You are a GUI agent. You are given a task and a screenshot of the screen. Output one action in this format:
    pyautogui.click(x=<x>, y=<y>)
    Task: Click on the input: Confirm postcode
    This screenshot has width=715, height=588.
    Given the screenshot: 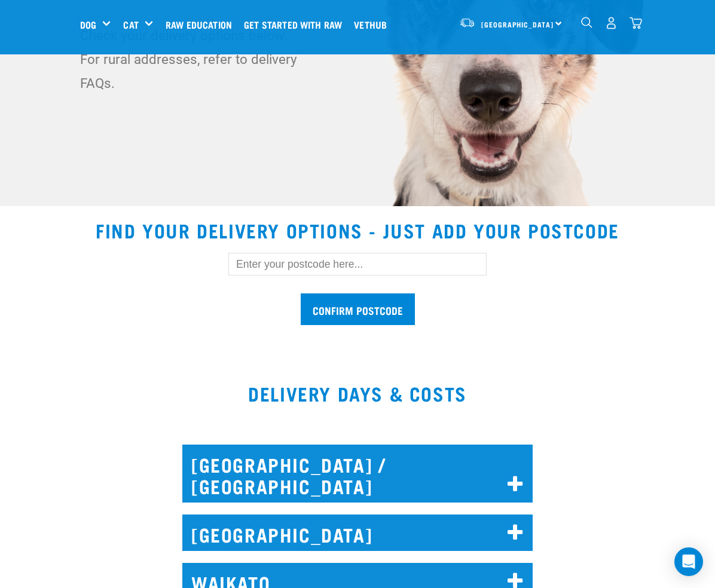 What is the action you would take?
    pyautogui.click(x=358, y=309)
    